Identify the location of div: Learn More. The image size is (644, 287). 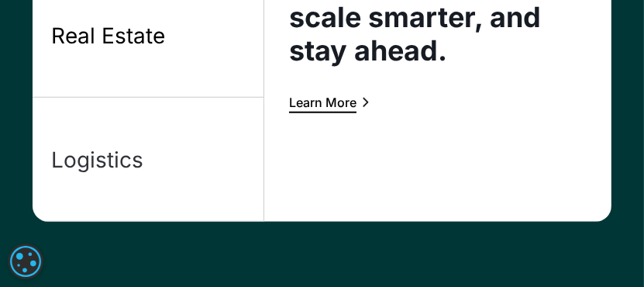
(322, 103).